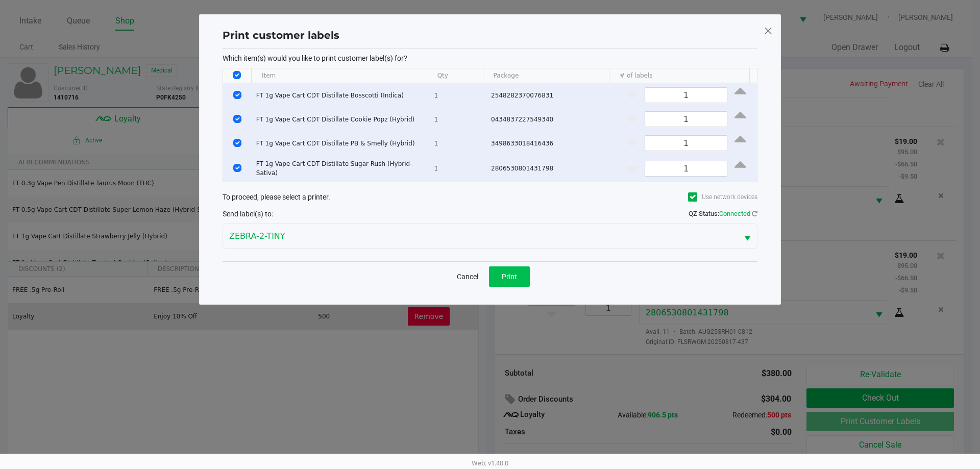 This screenshot has height=469, width=980. What do you see at coordinates (551, 143) in the screenshot?
I see `td: 3498633018416436` at bounding box center [551, 143].